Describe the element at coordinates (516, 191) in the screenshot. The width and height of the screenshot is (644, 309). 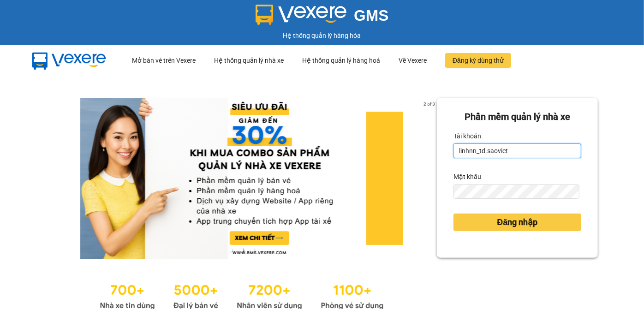
I see `input: Mật khẩu` at that location.